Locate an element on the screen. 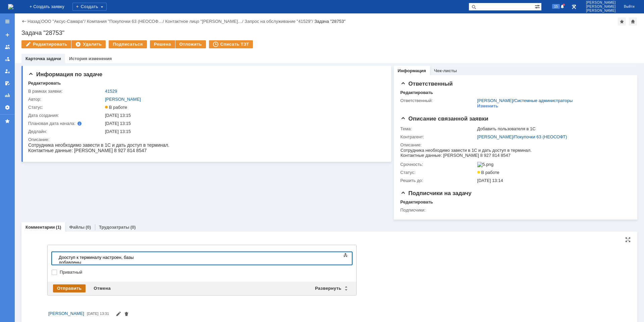 This screenshot has width=644, height=322. a: Системные администраторы is located at coordinates (543, 100).